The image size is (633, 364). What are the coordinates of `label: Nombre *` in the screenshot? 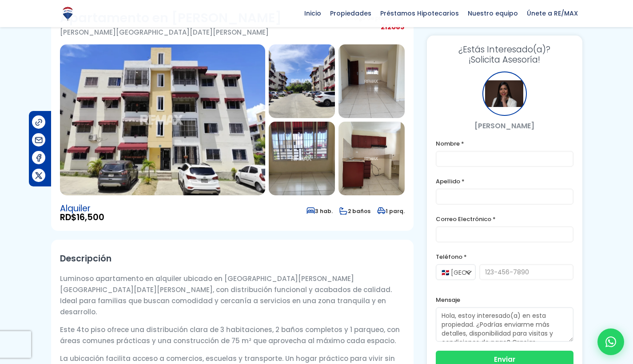 It's located at (505, 143).